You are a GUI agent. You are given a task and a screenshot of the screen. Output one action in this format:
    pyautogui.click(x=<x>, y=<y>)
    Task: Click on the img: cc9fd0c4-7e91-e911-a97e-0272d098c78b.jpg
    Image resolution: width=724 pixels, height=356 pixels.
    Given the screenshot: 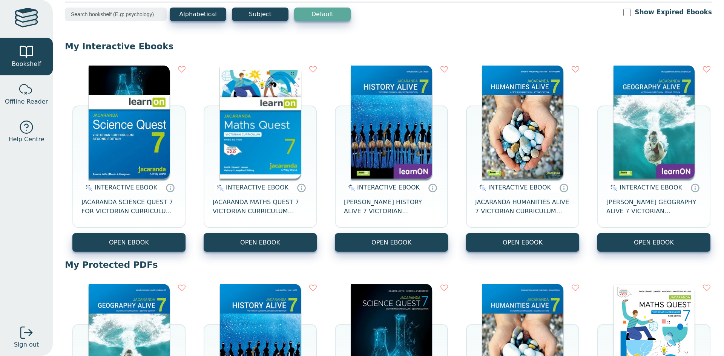 What is the action you would take?
    pyautogui.click(x=653, y=122)
    